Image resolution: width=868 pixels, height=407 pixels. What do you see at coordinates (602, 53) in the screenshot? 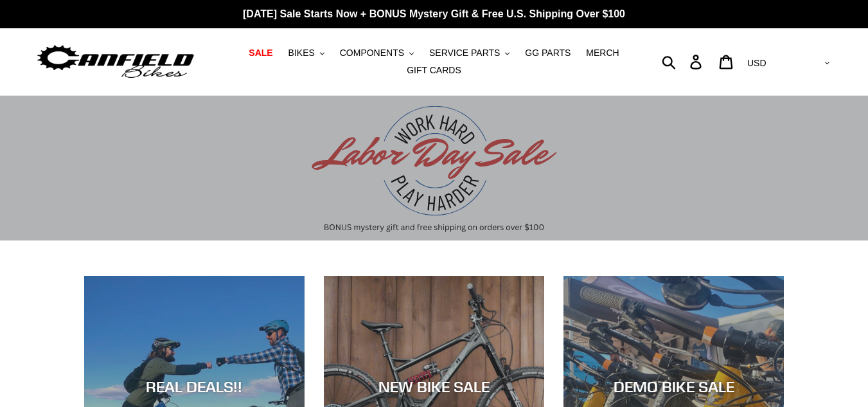
I see `a: MERCH` at bounding box center [602, 53].